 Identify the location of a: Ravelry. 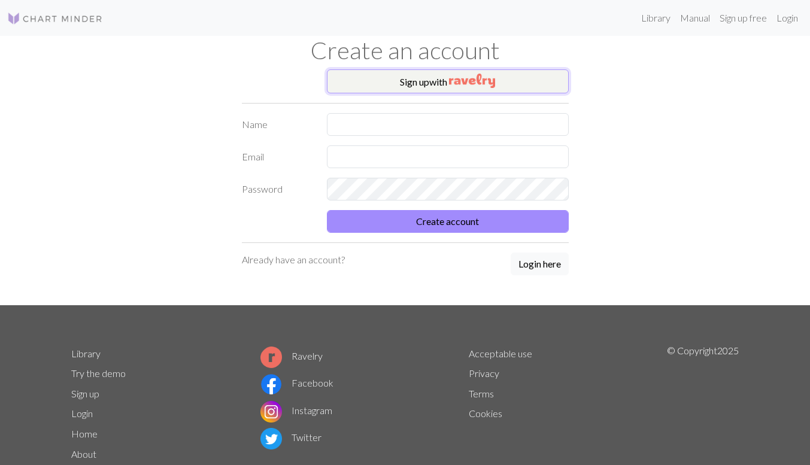
(292, 356).